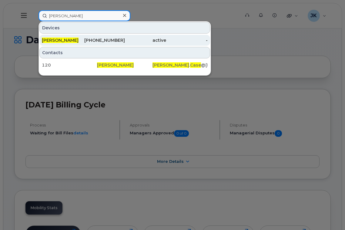 Image resolution: width=345 pixels, height=230 pixels. I want to click on div: Devices, so click(125, 28).